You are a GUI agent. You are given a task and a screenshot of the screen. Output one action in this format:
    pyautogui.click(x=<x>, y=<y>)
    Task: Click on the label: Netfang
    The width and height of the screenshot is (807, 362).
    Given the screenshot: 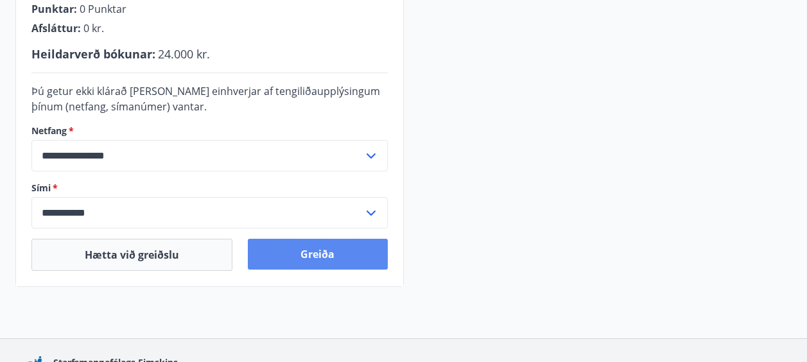 What is the action you would take?
    pyautogui.click(x=209, y=131)
    